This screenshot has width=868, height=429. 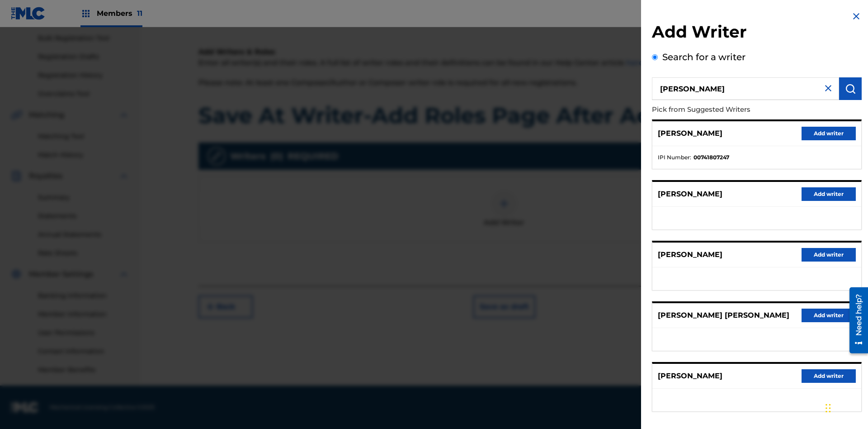 What do you see at coordinates (28, 13) in the screenshot?
I see `img: MLC Logo` at bounding box center [28, 13].